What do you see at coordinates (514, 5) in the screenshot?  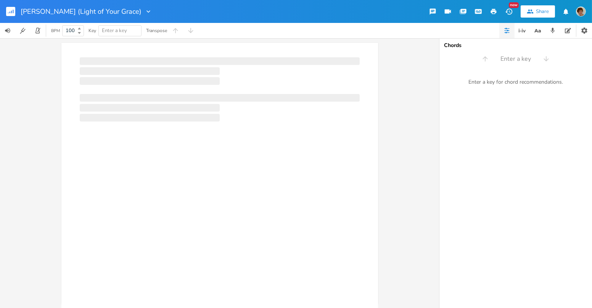 I see `div: New` at bounding box center [514, 5].